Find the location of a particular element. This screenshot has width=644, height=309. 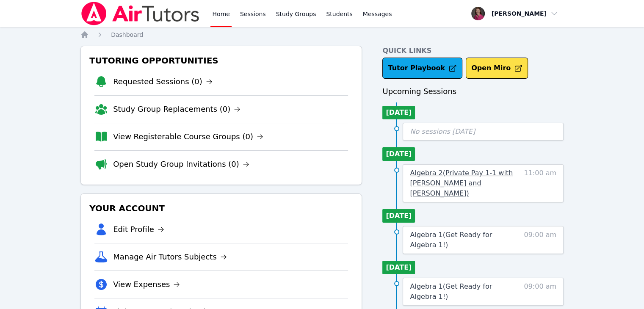

span: Dashboard is located at coordinates (127, 35).